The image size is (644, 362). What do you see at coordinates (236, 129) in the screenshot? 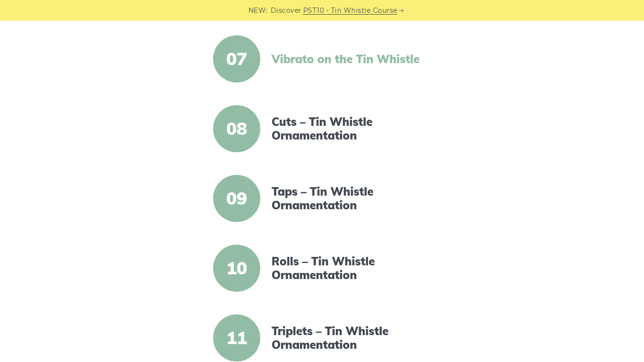
I see `span: 08` at bounding box center [236, 129].